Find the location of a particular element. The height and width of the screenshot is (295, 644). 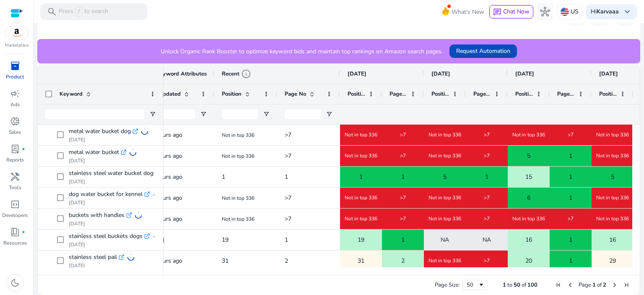

span: book_4 is located at coordinates (15, 232).